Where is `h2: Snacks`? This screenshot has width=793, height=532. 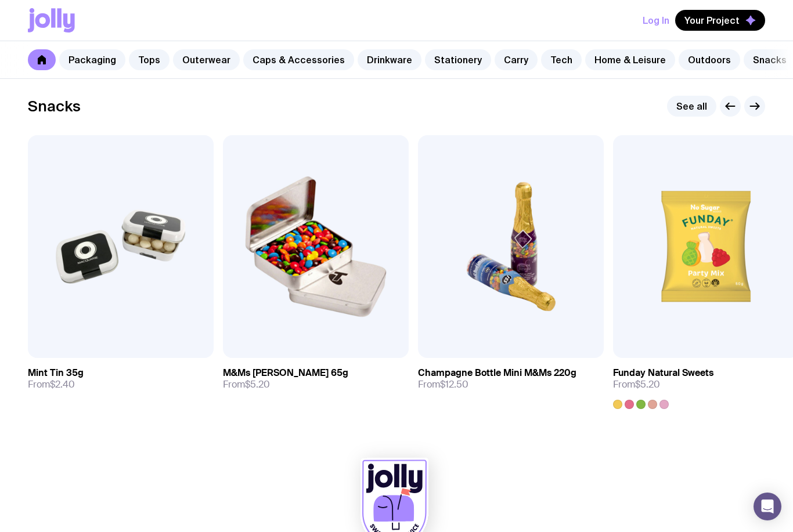 h2: Snacks is located at coordinates (54, 106).